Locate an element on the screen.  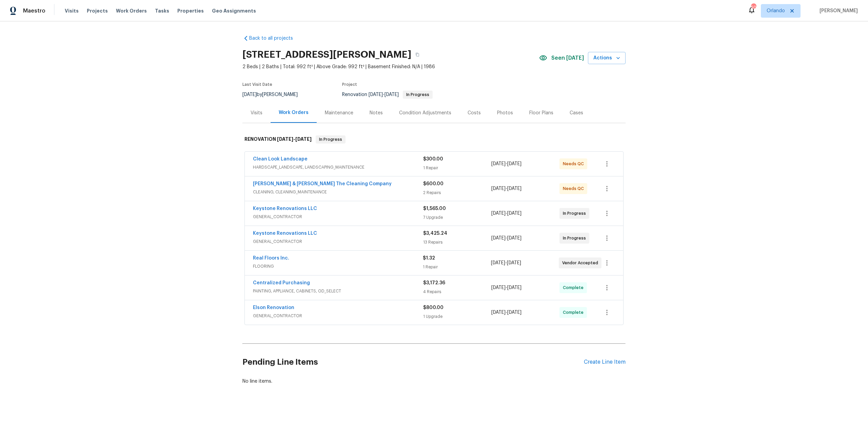
div: Photos is located at coordinates (505, 113).